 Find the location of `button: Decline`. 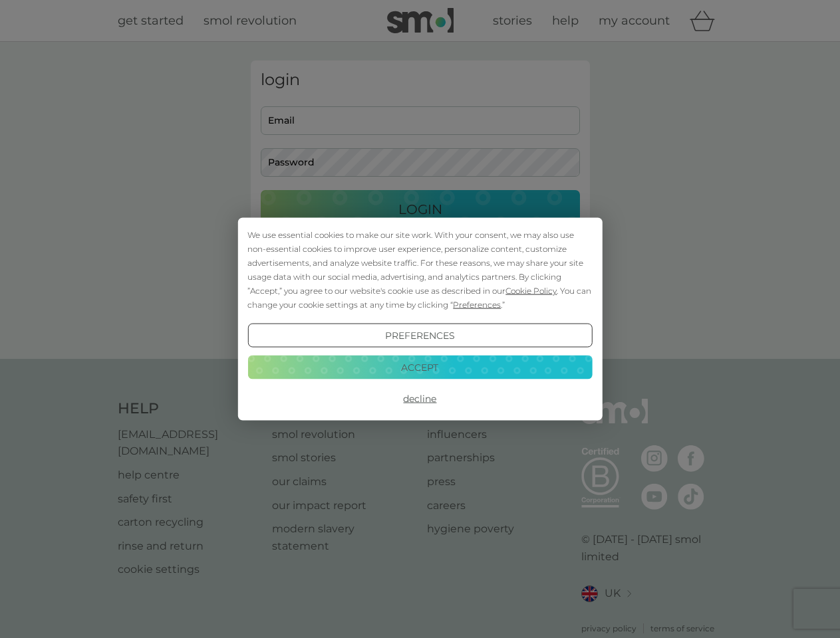

button: Decline is located at coordinates (419, 398).